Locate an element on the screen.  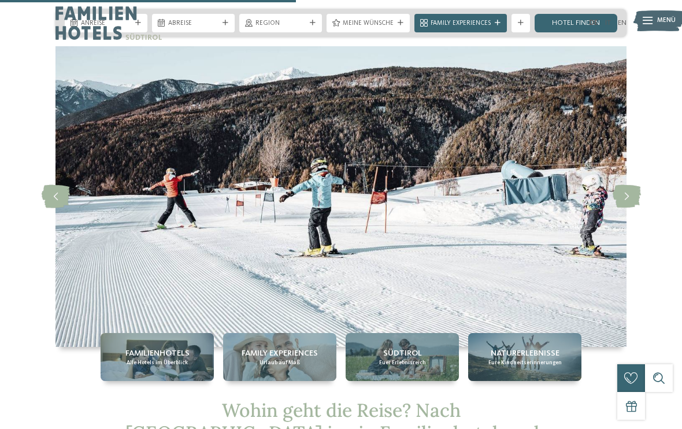
a: Familienhotel an der Piste = Spaß ohne Ende Naturerlebnisse Eure Kindheitserinnerungen is located at coordinates (525, 357).